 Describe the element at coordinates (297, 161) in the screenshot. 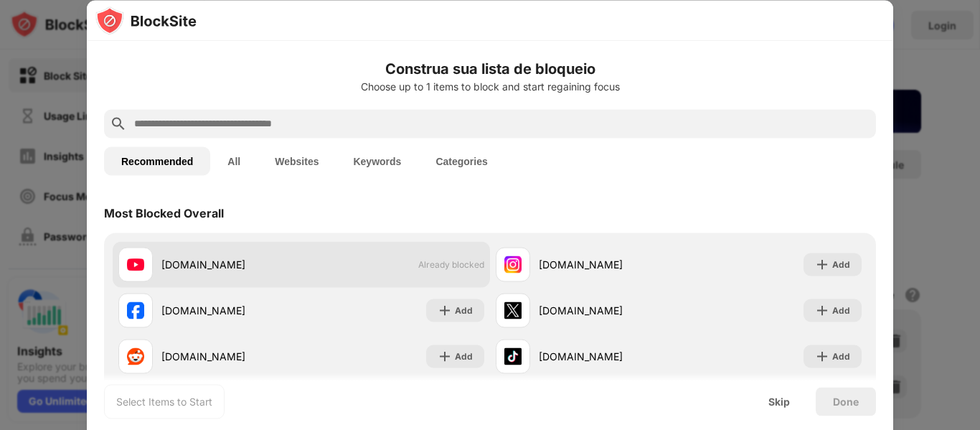

I see `button: Websites` at that location.